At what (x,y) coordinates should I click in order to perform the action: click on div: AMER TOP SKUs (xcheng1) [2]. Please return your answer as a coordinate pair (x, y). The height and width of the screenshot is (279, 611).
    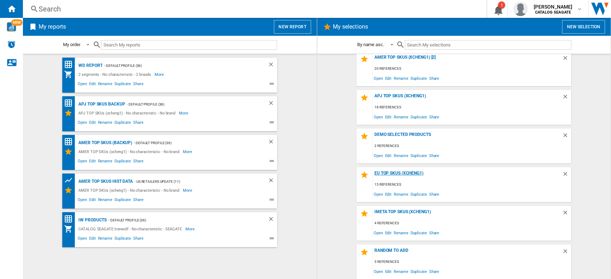
    Looking at the image, I should click on (467, 59).